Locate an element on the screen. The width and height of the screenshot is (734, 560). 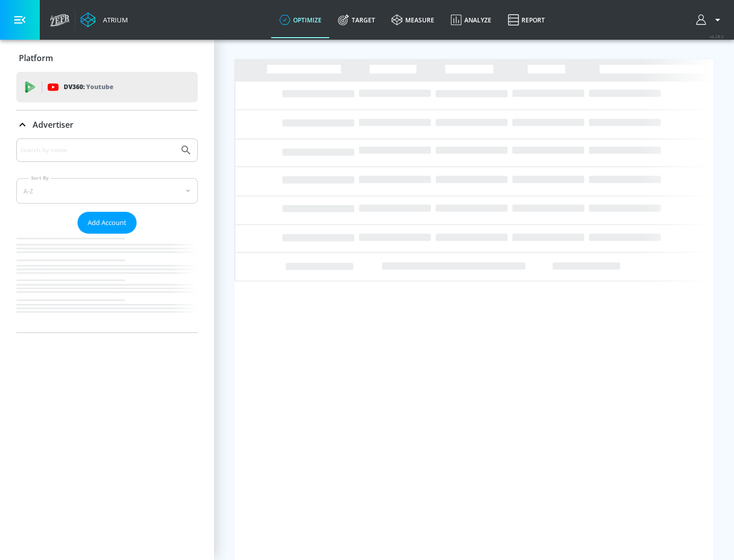
p: DV360: is located at coordinates (88, 87).